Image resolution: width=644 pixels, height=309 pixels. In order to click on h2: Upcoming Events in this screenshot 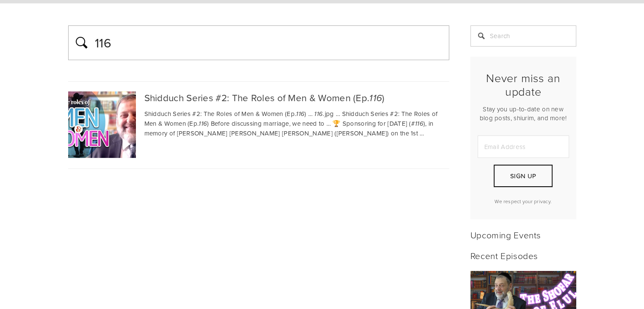, I will do `click(523, 234)`.